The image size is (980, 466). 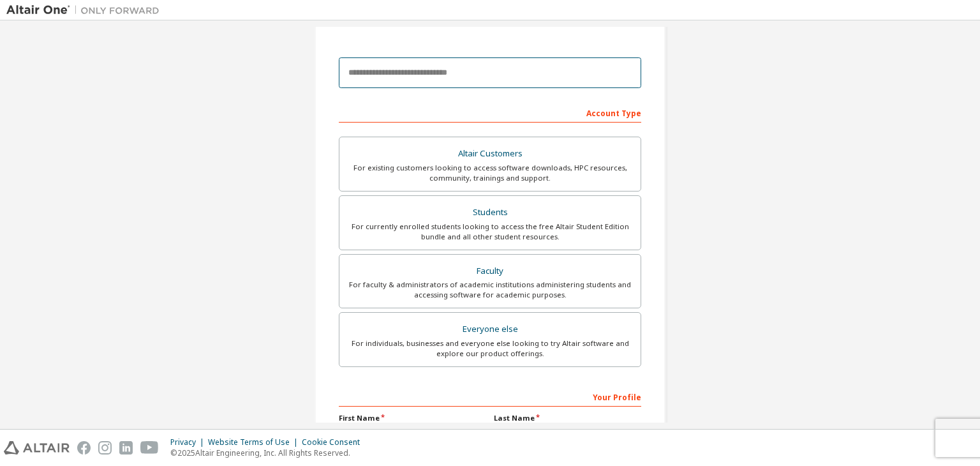 I want to click on div: For existing customers looking to access software downloads, HPC resources, community, trainings ..., so click(x=490, y=173).